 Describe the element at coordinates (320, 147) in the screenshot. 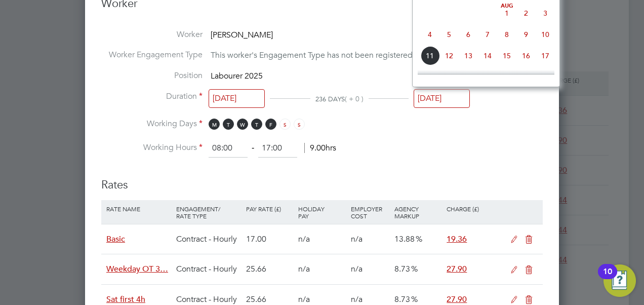

I see `span: 9.00hrs` at that location.